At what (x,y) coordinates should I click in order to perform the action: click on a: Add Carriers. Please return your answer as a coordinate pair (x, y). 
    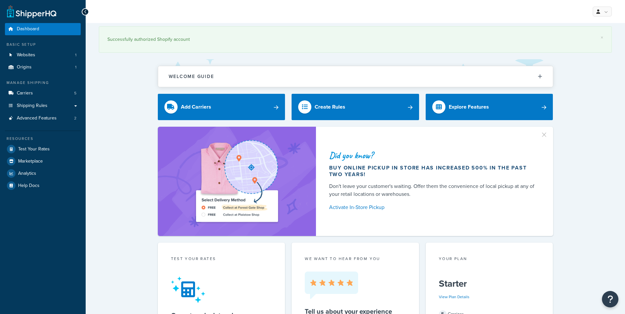
    Looking at the image, I should click on (221, 107).